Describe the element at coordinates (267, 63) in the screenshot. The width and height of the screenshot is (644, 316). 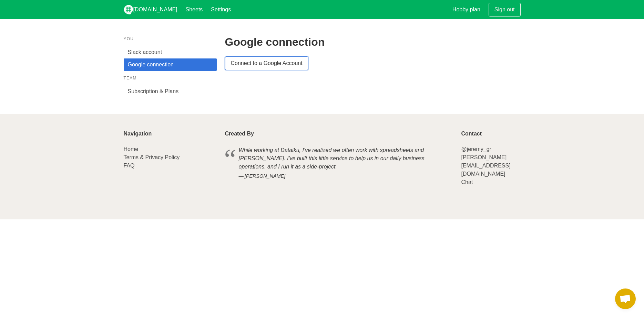
I see `a: Connect to a Google Account` at that location.